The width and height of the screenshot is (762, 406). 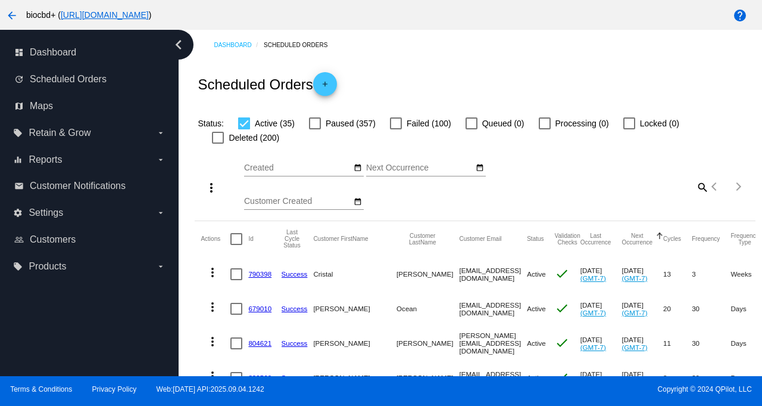 What do you see at coordinates (19, 106) in the screenshot?
I see `i: map` at bounding box center [19, 106].